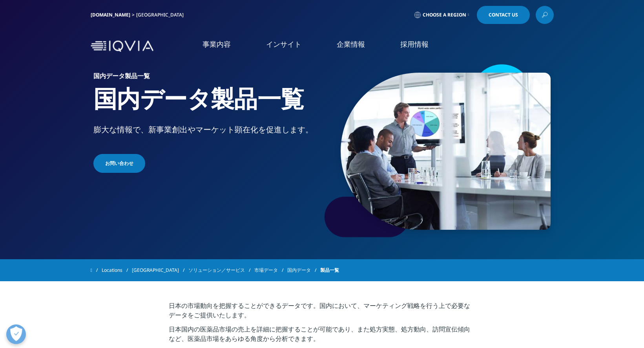 The image size is (644, 348). Describe the element at coordinates (355, 46) in the screenshot. I see `nav: Primary` at that location.